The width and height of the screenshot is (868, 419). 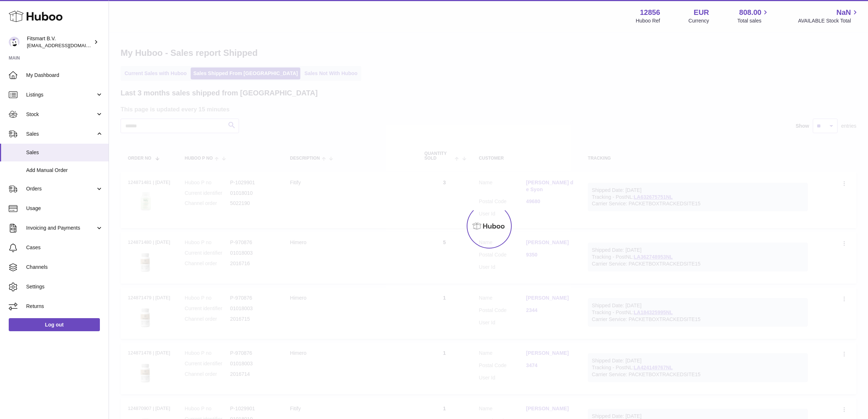 What do you see at coordinates (828, 21) in the screenshot?
I see `span: AVAILABLE Stock Total` at bounding box center [828, 21].